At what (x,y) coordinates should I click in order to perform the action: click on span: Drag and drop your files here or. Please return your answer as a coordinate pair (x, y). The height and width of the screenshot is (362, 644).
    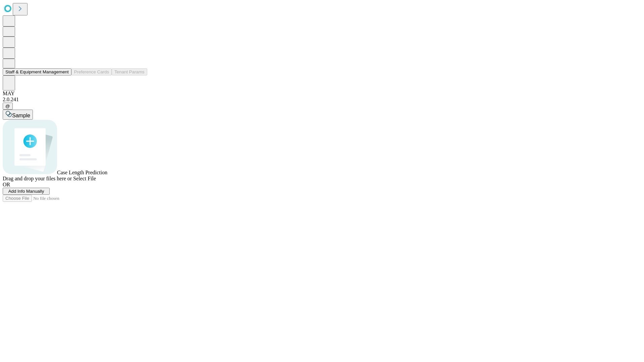
    Looking at the image, I should click on (37, 178).